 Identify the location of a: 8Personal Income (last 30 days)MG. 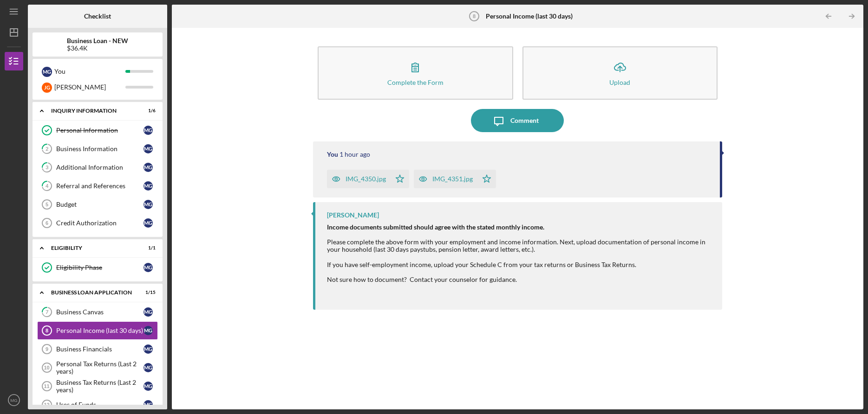
(98, 331).